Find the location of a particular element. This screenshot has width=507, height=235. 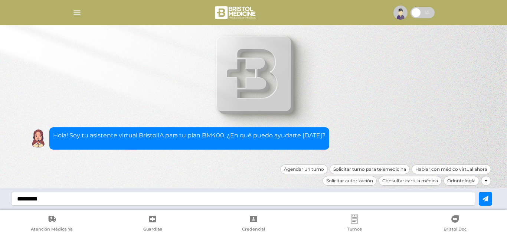

img: Cober IA is located at coordinates (38, 138).